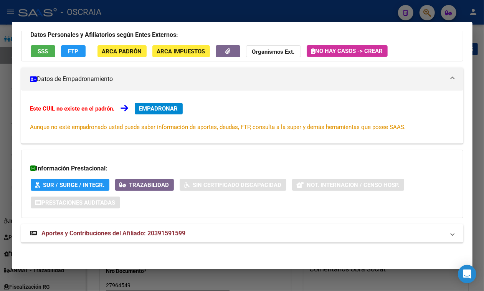 This screenshot has width=484, height=291. What do you see at coordinates (242, 169) in the screenshot?
I see `h3: Información Prestacional:` at bounding box center [242, 169].